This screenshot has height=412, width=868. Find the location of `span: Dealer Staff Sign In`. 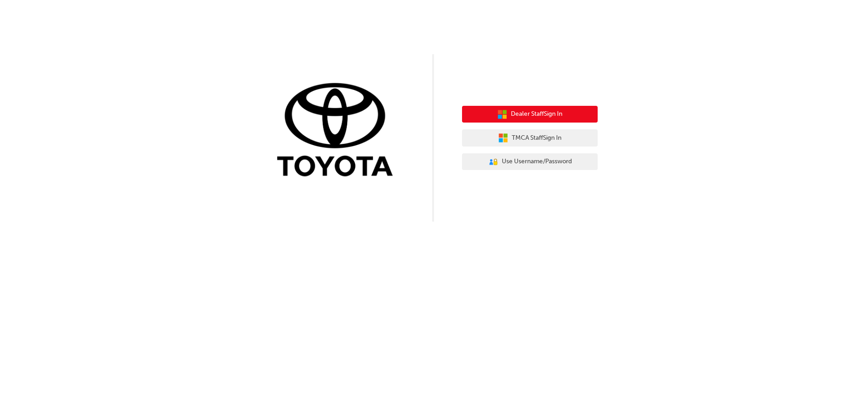

span: Dealer Staff Sign In is located at coordinates (537, 114).